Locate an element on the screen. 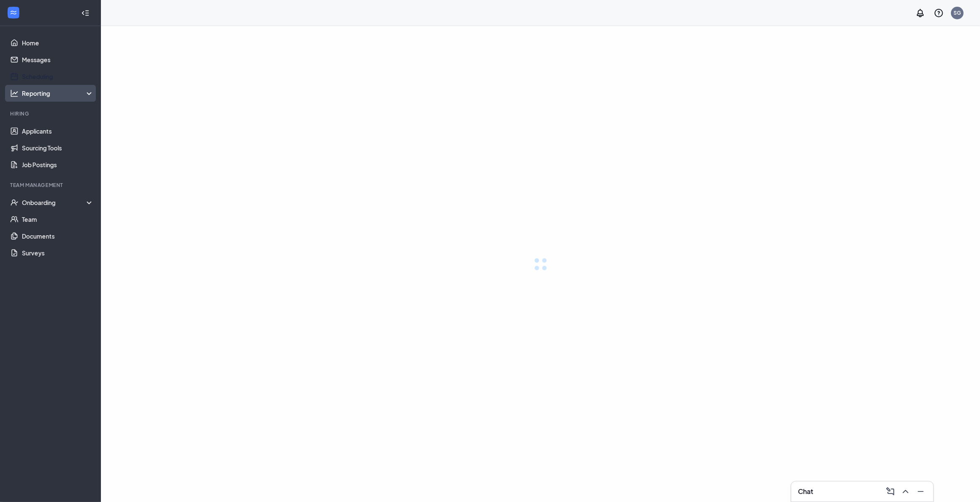 This screenshot has width=980, height=502. svg: WorkstreamLogo is located at coordinates (13, 13).